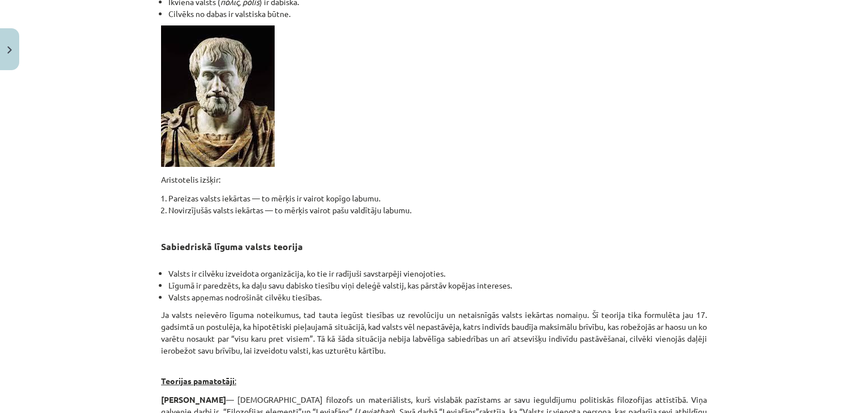  What do you see at coordinates (10, 50) in the screenshot?
I see `img: icon-close-lesson-0947bae3869378f0d4975bcd49f059093ad1ed9edebbc8119c70593378902aed.svg` at bounding box center [10, 50].